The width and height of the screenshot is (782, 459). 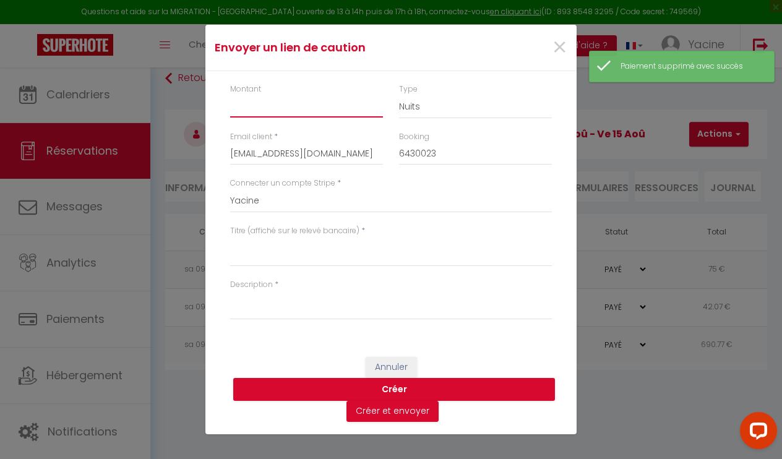 What do you see at coordinates (394, 390) in the screenshot?
I see `button: Créer` at bounding box center [394, 390].